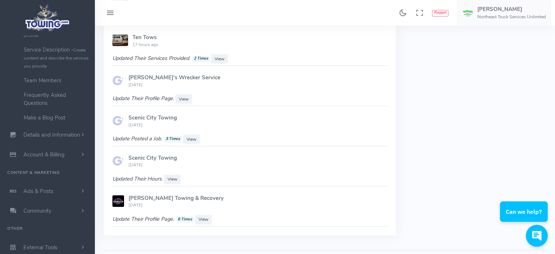 This screenshot has height=254, width=555. I want to click on i: Update Posted a Job., so click(148, 138).